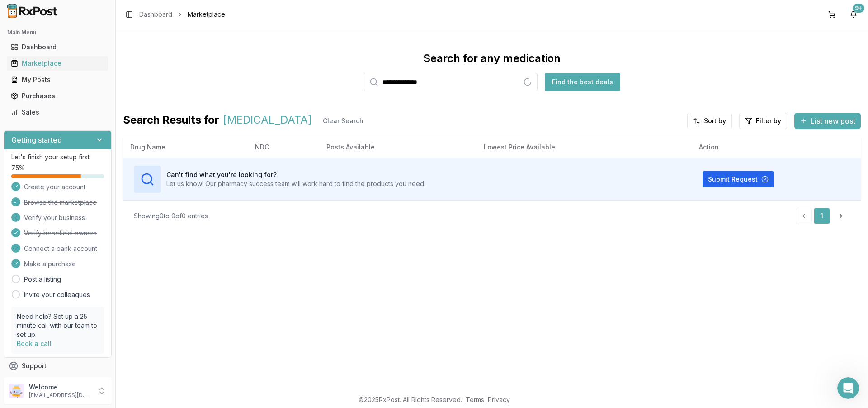  I want to click on span: Search Results for, so click(170, 121).